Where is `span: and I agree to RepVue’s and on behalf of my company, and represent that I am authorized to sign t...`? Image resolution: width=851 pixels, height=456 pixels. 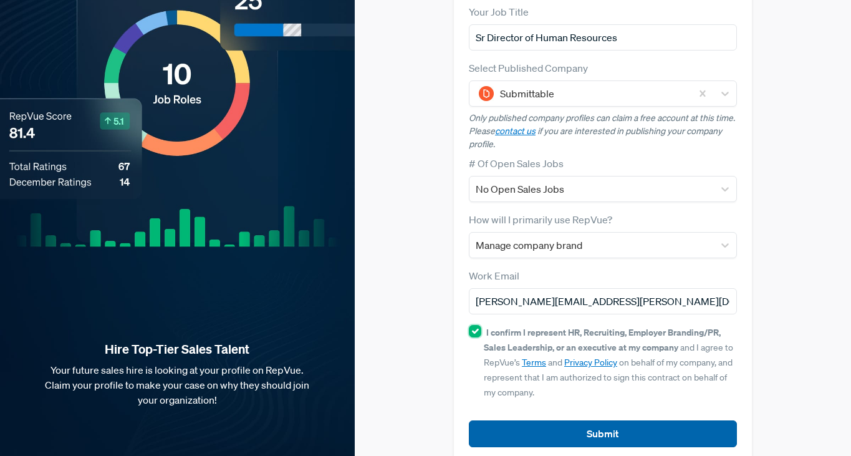 span: and I agree to RepVue’s and on behalf of my company, and represent that I am authorized to sign t... is located at coordinates (609, 362).